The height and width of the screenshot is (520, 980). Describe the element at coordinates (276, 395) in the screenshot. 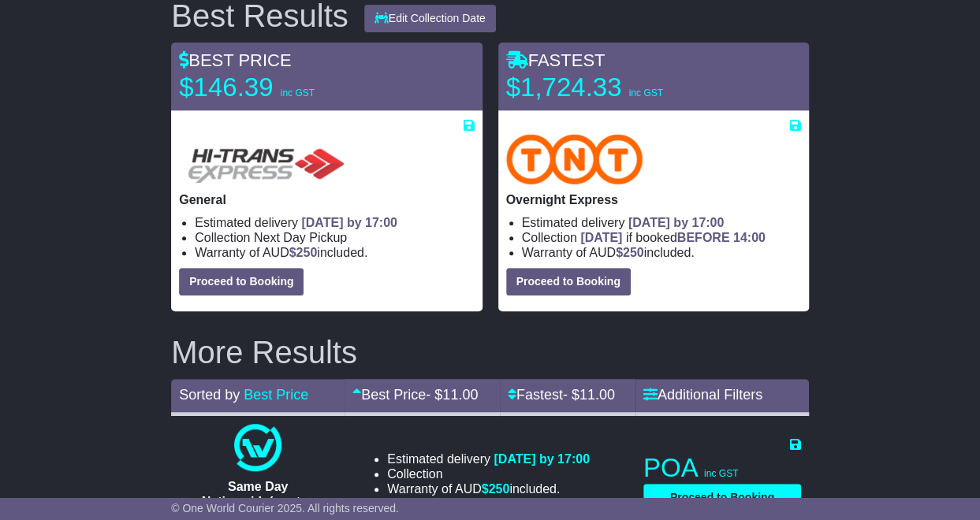

I see `a: Best Price` at that location.